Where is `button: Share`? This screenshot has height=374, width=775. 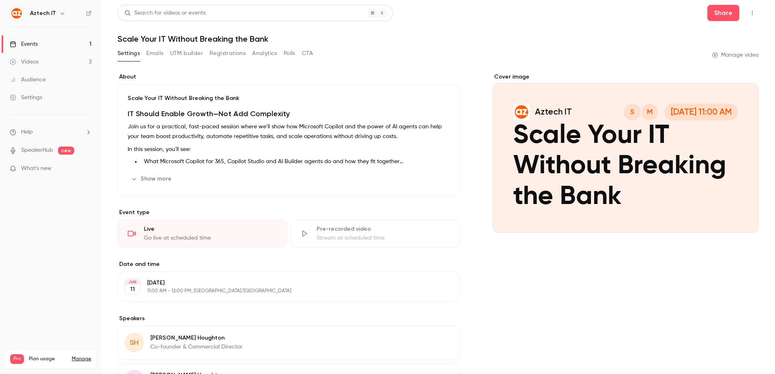
button: Share is located at coordinates (723, 13).